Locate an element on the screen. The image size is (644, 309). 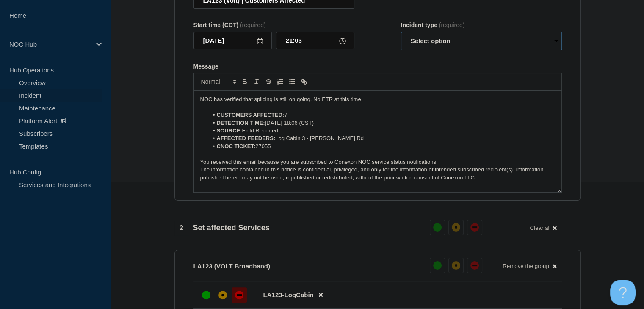
span: Remove the group is located at coordinates (525, 266).